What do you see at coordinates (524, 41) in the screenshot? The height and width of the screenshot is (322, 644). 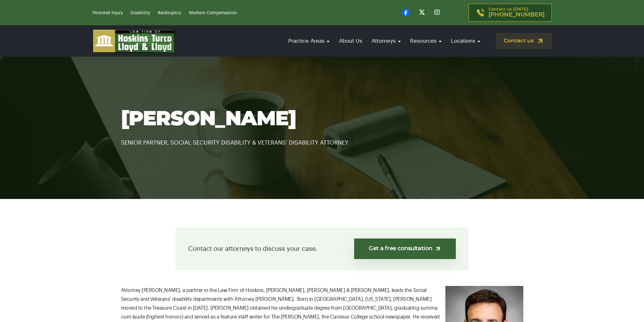 I see `a: Contact us` at bounding box center [524, 41].